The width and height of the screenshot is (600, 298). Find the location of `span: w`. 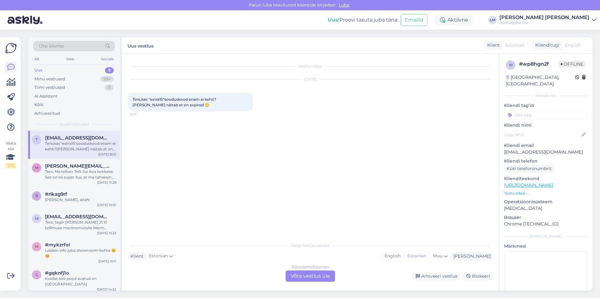

span: w is located at coordinates (511, 65).